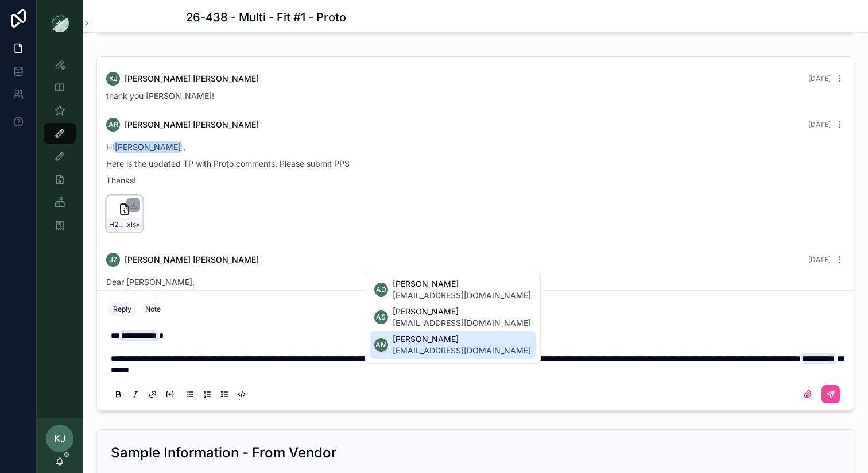 Image resolution: width=868 pixels, height=473 pixels. What do you see at coordinates (381, 317) in the screenshot?
I see `span: AS` at bounding box center [381, 317].